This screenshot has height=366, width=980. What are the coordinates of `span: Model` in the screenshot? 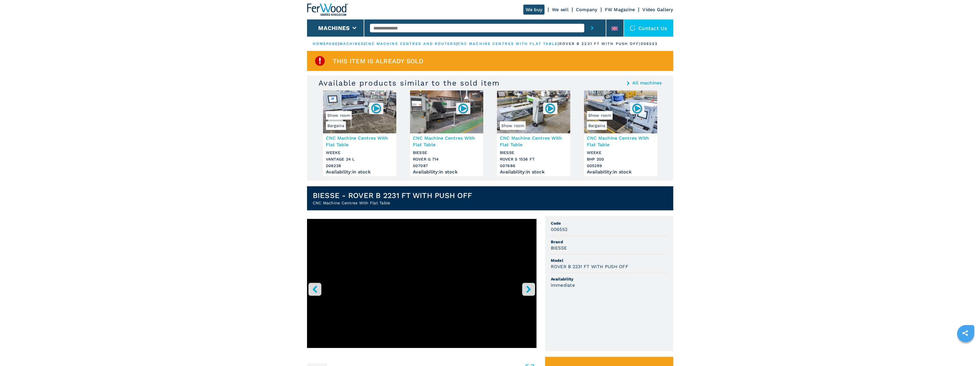 It's located at (609, 261).